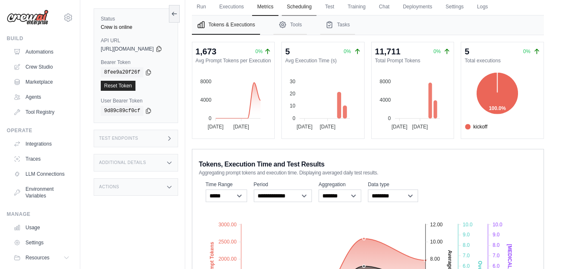 Image resolution: width=564 pixels, height=269 pixels. Describe the element at coordinates (435, 259) in the screenshot. I see `tspan: 8.00` at that location.